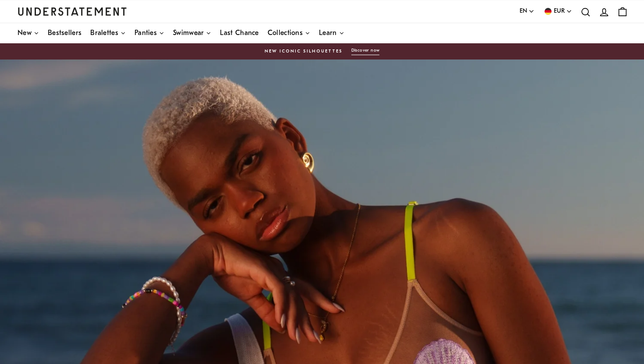 The height and width of the screenshot is (364, 644). I want to click on a: Bestsellers, so click(64, 33).